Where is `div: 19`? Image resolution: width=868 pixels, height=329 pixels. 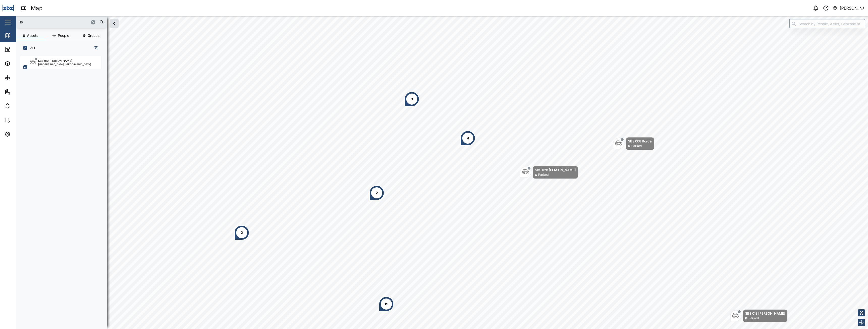
div: 19 is located at coordinates (386, 304).